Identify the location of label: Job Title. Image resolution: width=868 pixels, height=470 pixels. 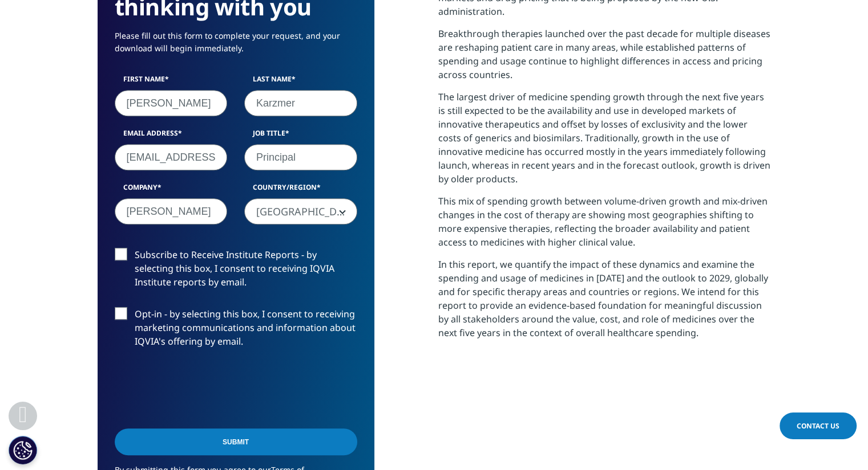
(301, 136).